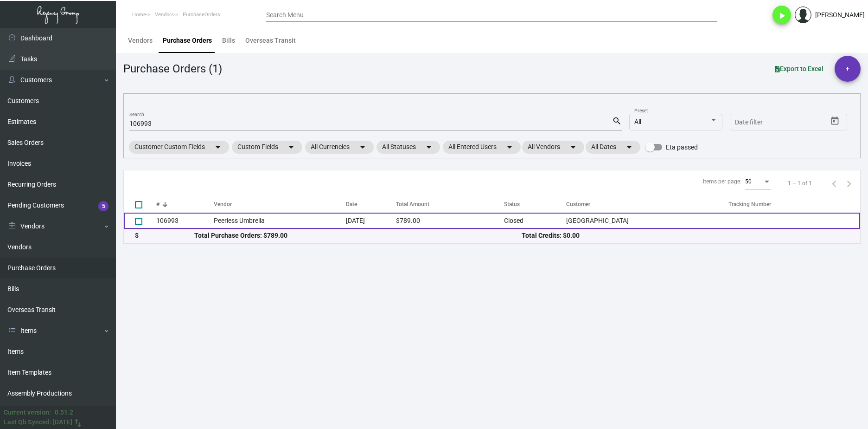 The image size is (868, 429). Describe the element at coordinates (185, 221) in the screenshot. I see `td: 106993` at that location.